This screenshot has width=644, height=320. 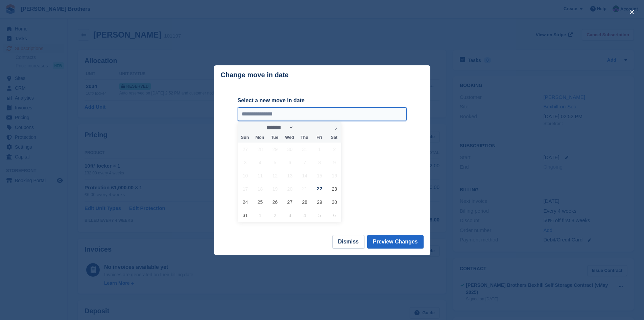 I want to click on span: August 20, 2025, so click(x=290, y=189).